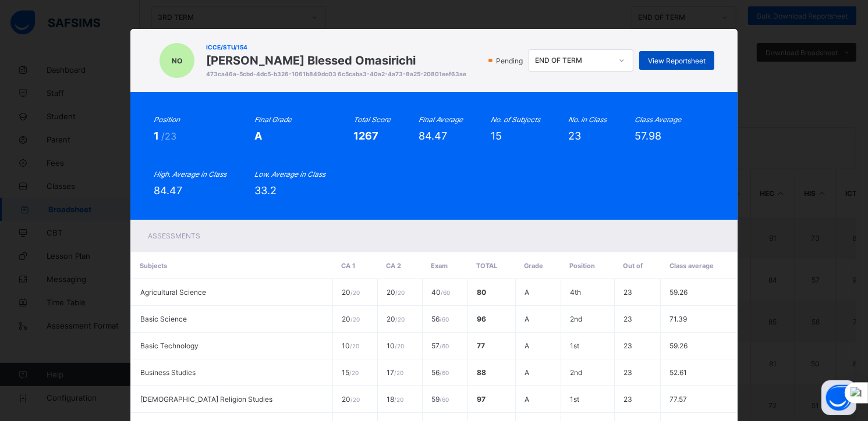  I want to click on span: Agricultural Science, so click(173, 292).